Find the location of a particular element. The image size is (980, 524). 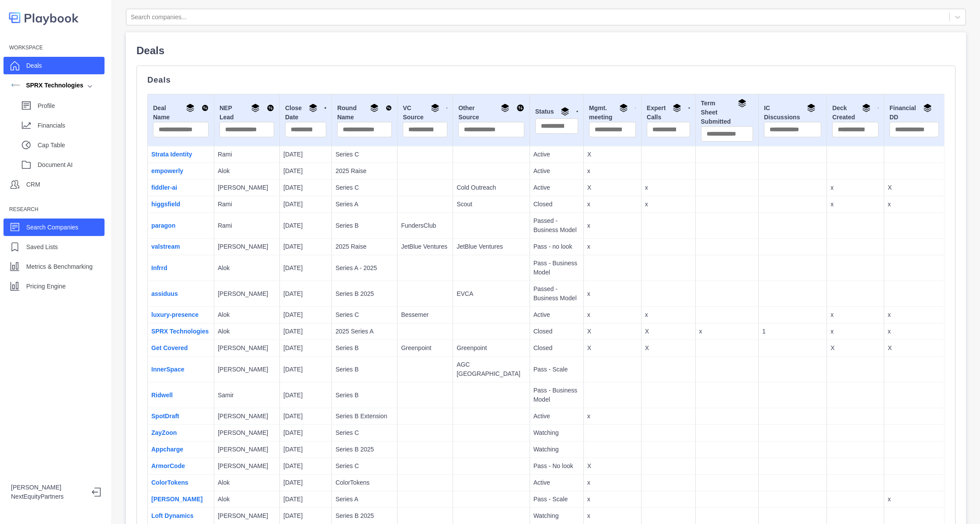

img: company image is located at coordinates (15, 85).